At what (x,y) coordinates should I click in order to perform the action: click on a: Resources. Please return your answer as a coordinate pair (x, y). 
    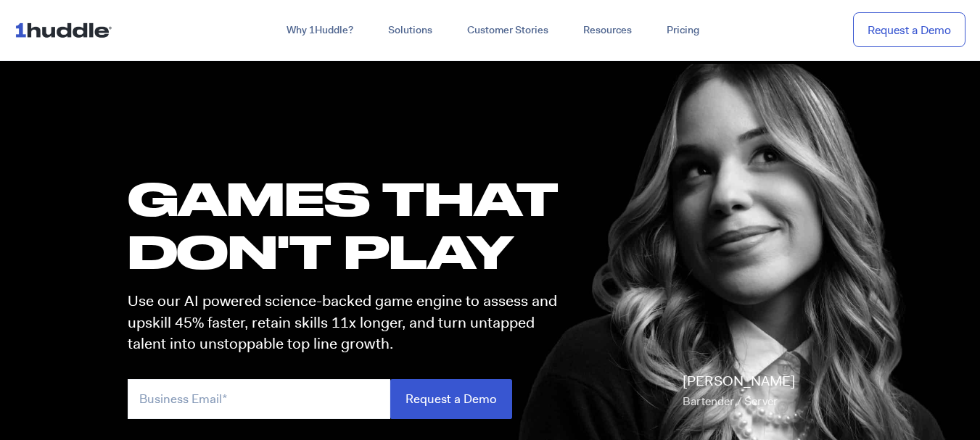
    Looking at the image, I should click on (607, 30).